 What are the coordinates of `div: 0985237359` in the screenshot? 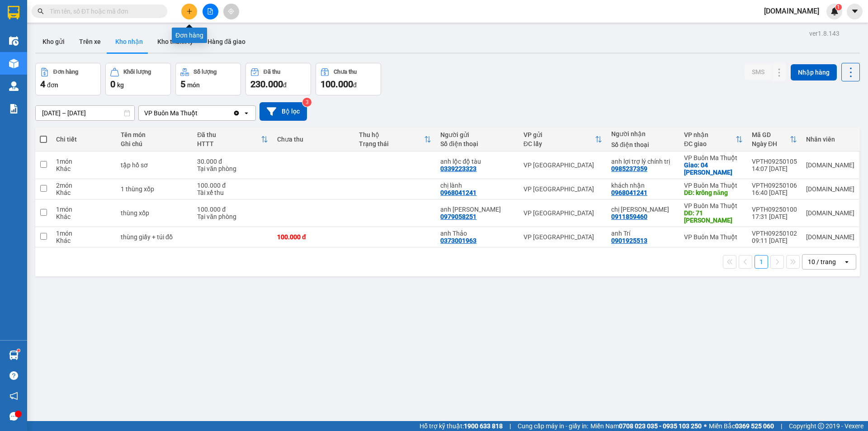 It's located at (629, 169).